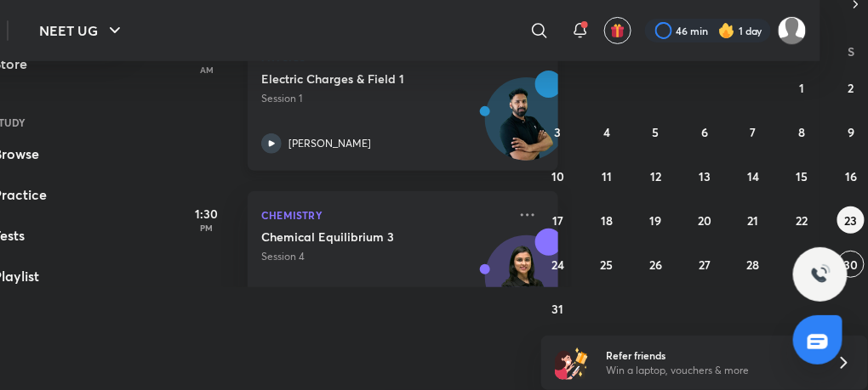 Image resolution: width=868 pixels, height=390 pixels. I want to click on h5: Electric Charges & Field 1, so click(367, 79).